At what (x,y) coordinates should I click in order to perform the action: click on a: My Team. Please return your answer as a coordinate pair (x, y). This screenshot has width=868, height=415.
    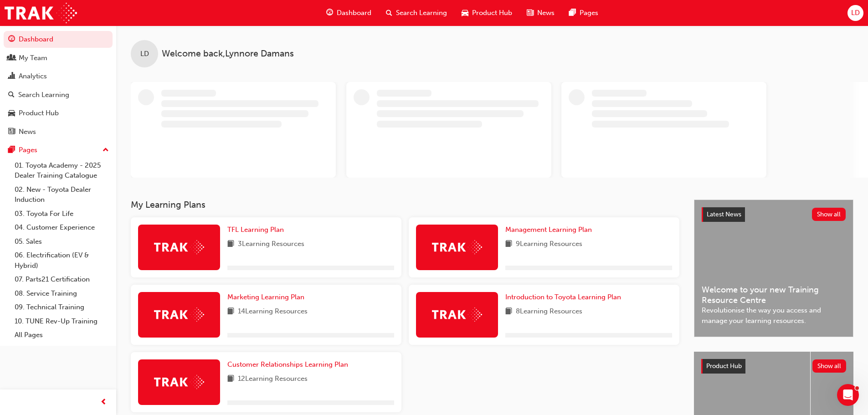
    Looking at the image, I should click on (58, 58).